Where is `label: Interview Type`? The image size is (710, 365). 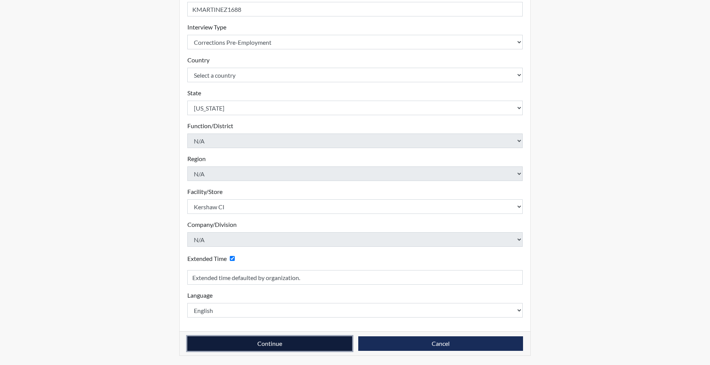
label: Interview Type is located at coordinates (207, 27).